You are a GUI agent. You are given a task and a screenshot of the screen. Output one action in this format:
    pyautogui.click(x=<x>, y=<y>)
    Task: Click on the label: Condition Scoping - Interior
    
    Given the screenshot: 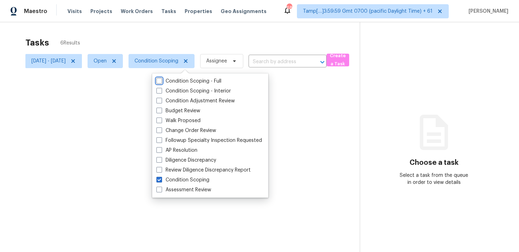 What is the action you would take?
    pyautogui.click(x=193, y=91)
    